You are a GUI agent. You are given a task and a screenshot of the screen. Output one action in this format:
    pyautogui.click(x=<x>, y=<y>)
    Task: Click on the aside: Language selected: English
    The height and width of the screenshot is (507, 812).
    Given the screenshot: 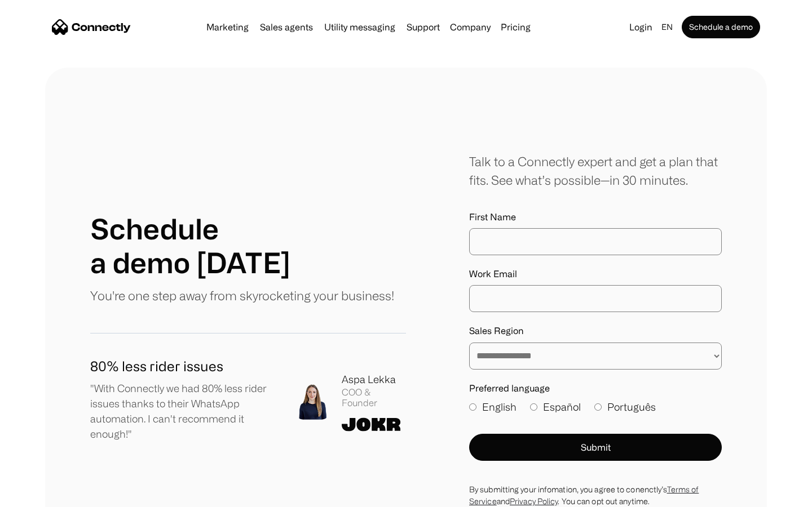 What is the action you would take?
    pyautogui.click(x=40, y=495)
    